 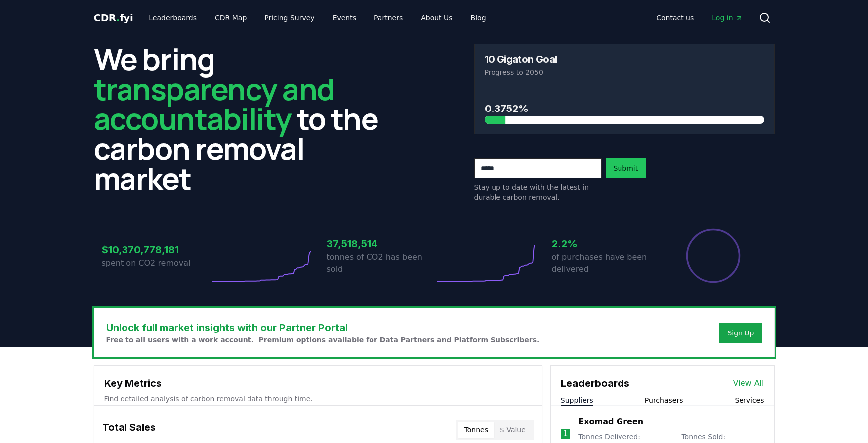 I want to click on h3: Key Metrics, so click(x=318, y=383).